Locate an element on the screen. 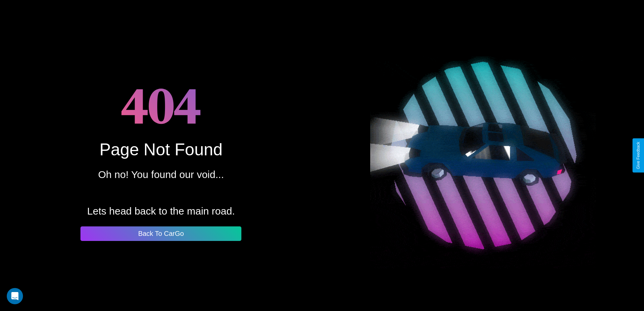 Image resolution: width=644 pixels, height=311 pixels. img: spinning car is located at coordinates (483, 156).